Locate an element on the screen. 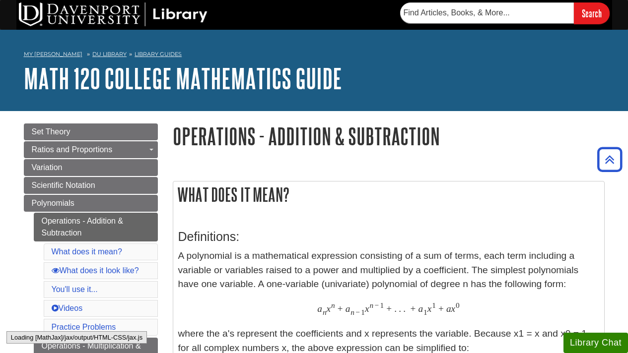 Image resolution: width=628 pixels, height=353 pixels. span: Set Theory is located at coordinates (51, 131).